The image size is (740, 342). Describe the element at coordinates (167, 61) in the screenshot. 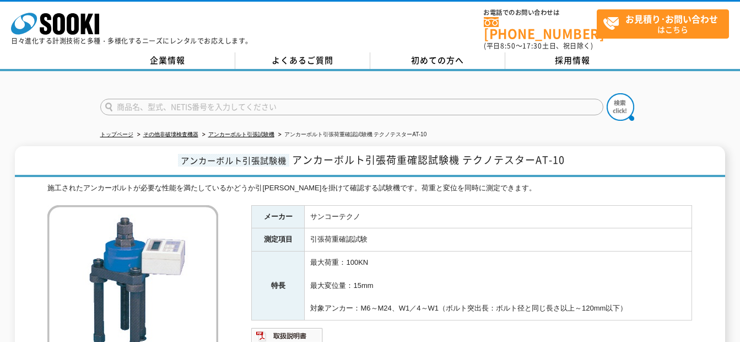

I see `a: 企業情報` at that location.